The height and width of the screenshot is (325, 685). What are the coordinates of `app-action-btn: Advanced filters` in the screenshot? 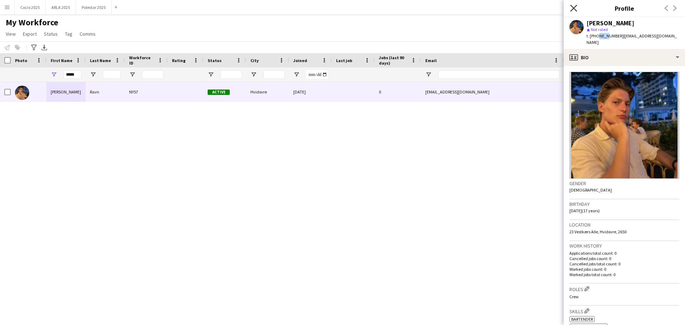 It's located at (34, 47).